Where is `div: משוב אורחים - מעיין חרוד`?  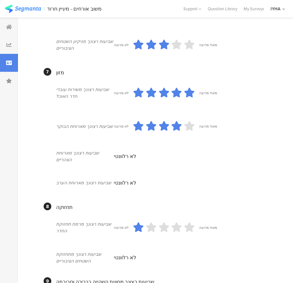
div: משוב אורחים - מעיין חרוד is located at coordinates (74, 9).